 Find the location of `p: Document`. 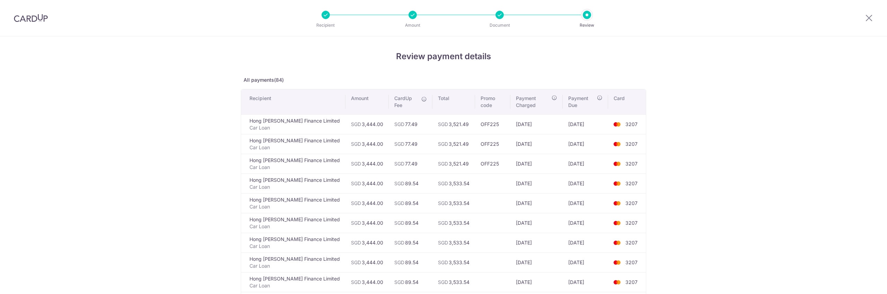

p: Document is located at coordinates (500, 25).